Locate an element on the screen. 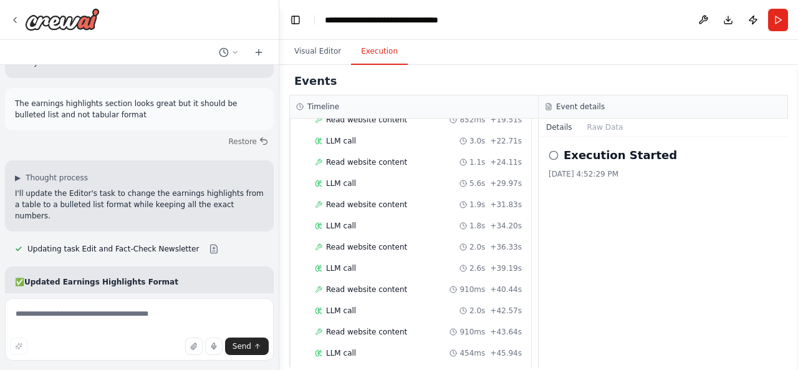 The height and width of the screenshot is (370, 798). span: + 22.71s is located at coordinates (506, 141).